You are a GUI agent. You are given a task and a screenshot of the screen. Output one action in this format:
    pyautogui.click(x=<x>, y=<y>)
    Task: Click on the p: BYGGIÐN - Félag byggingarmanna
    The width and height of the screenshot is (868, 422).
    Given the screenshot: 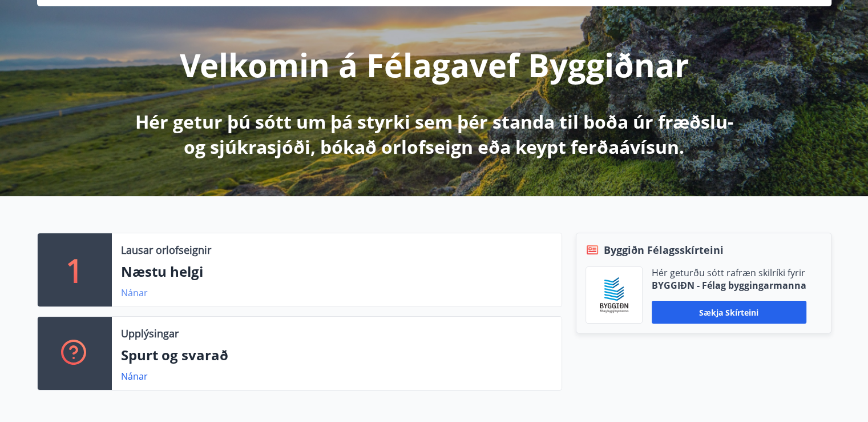 What is the action you would take?
    pyautogui.click(x=729, y=285)
    